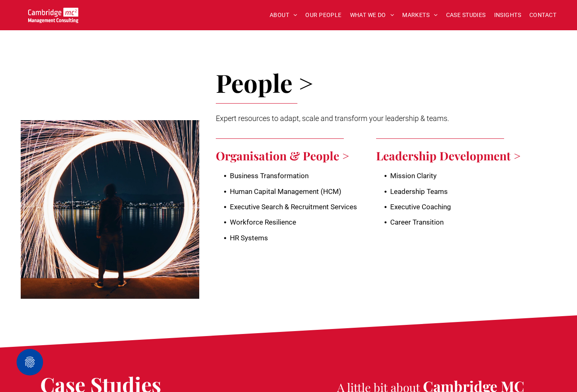  I want to click on span: Workforce Resilience, so click(263, 222).